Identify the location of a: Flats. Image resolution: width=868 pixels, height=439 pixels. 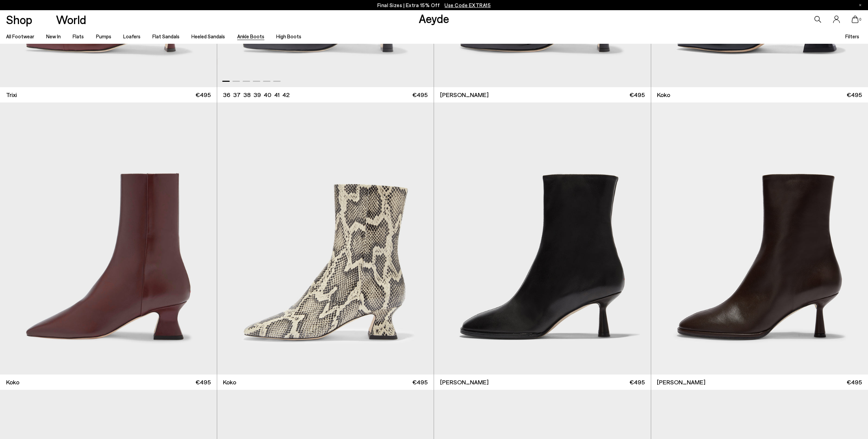
(78, 36).